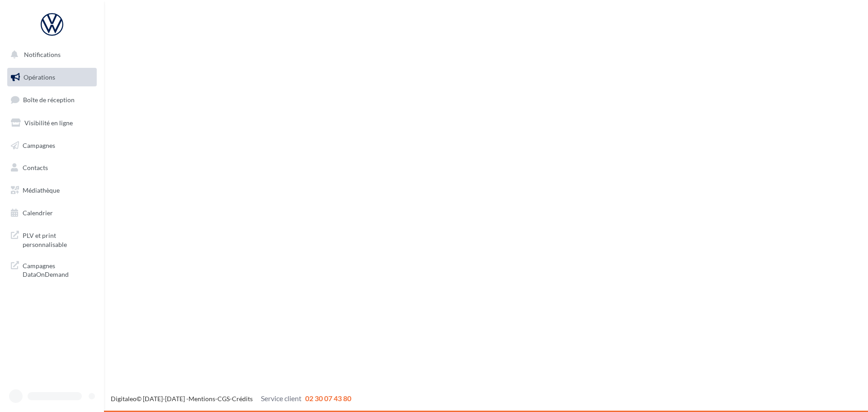 This screenshot has height=412, width=868. I want to click on button: Notifications, so click(50, 54).